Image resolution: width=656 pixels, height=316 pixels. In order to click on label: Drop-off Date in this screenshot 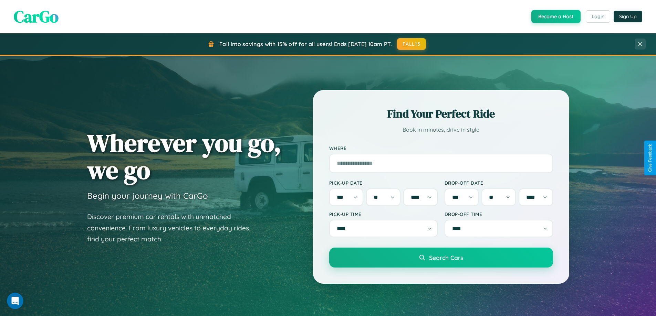, I will do `click(498, 183)`.